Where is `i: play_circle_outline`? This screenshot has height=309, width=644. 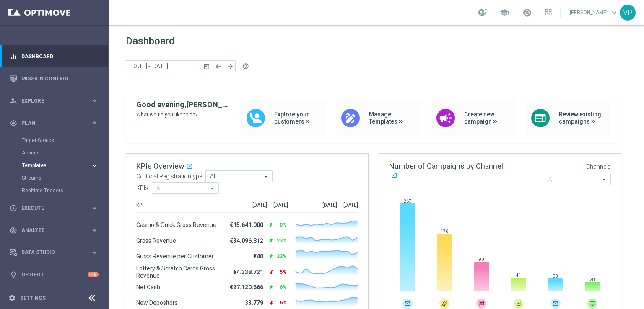
i: play_circle_outline is located at coordinates (14, 208).